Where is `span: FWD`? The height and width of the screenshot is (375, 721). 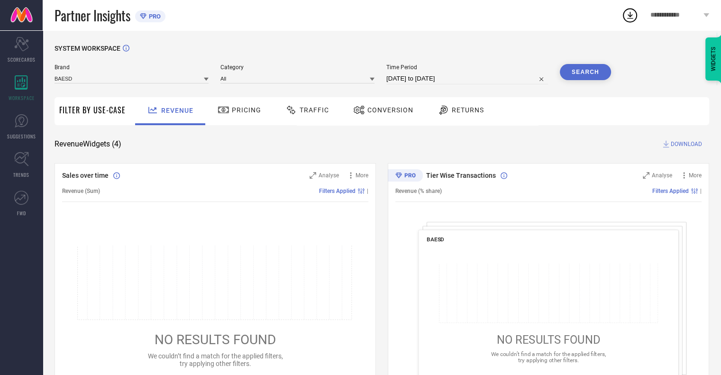 span: FWD is located at coordinates (21, 213).